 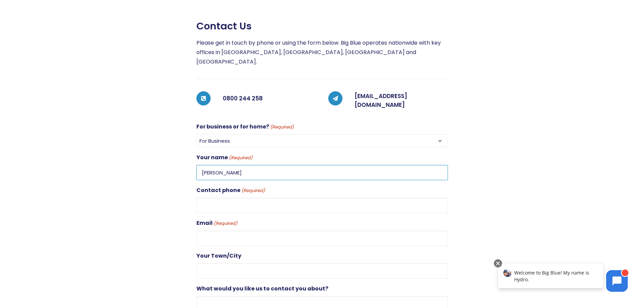 I want to click on label: Contact phone, so click(x=231, y=190).